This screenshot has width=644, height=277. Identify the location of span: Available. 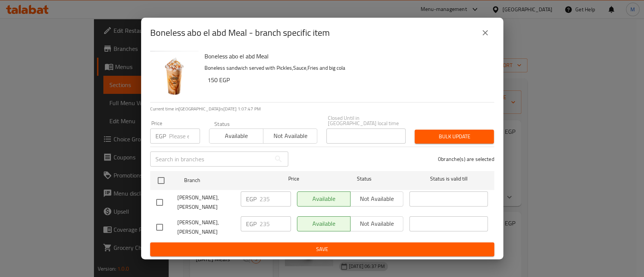
(236, 136).